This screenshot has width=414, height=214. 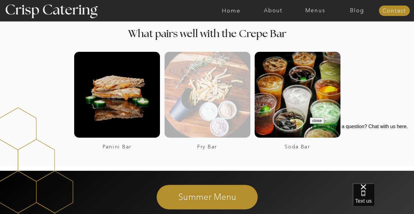 What do you see at coordinates (315, 11) in the screenshot?
I see `nav: Menus` at bounding box center [315, 11].